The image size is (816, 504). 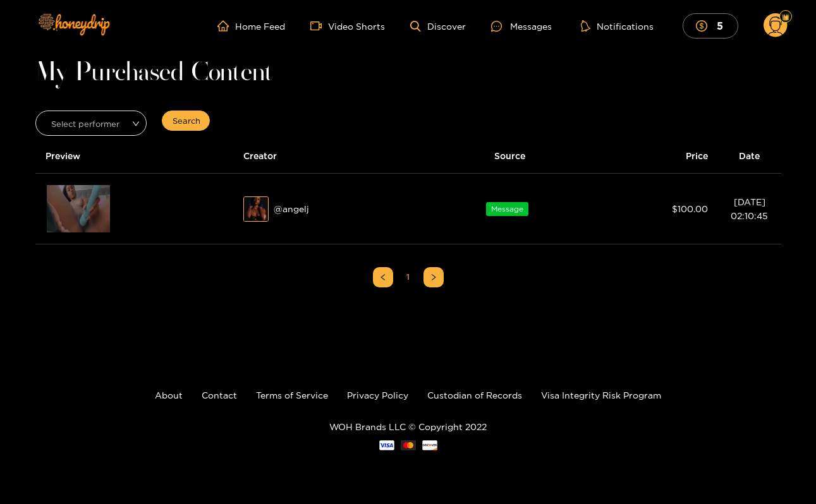 What do you see at coordinates (689, 209) in the screenshot?
I see `span: $ 100.00` at bounding box center [689, 209].